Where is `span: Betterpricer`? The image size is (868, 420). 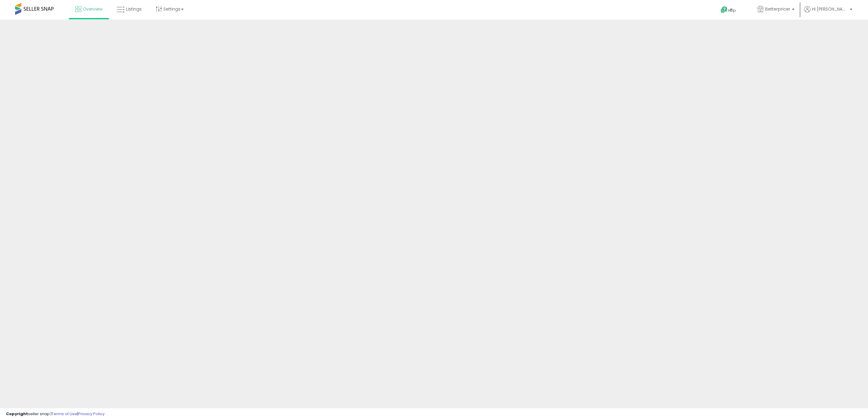
span: Betterpricer is located at coordinates (778, 9).